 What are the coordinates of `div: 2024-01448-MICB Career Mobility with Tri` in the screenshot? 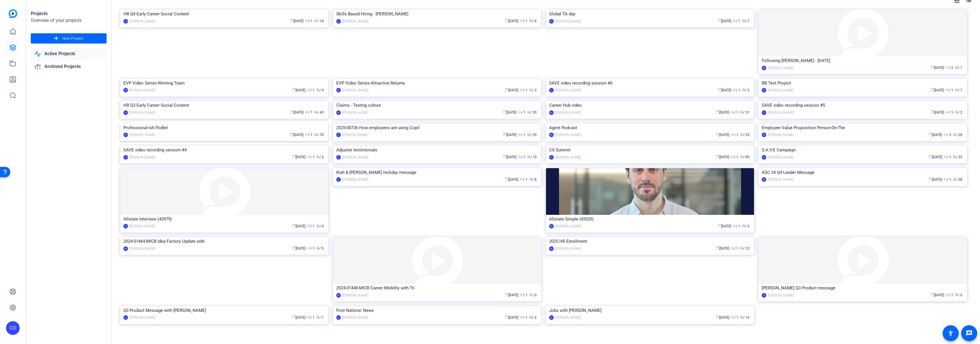 It's located at (437, 288).